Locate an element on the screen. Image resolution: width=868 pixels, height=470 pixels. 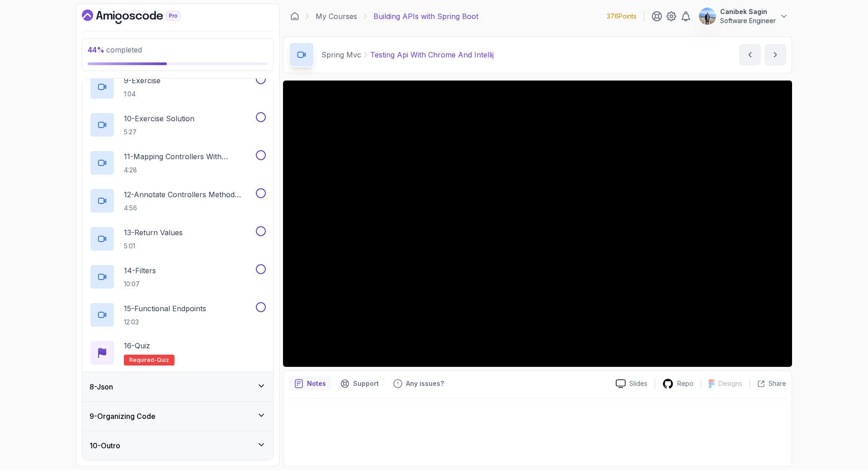
span: Required- is located at coordinates (143, 360).